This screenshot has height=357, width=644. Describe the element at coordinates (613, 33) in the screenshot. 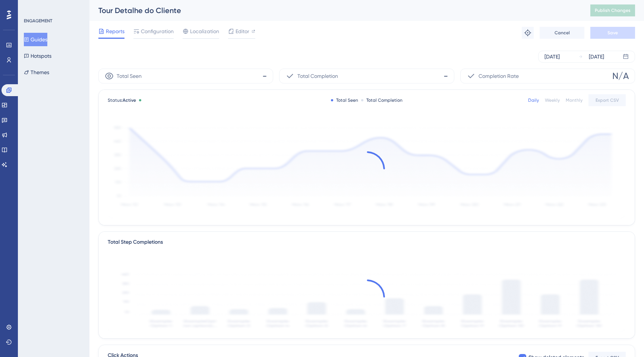

I see `span: Save` at that location.